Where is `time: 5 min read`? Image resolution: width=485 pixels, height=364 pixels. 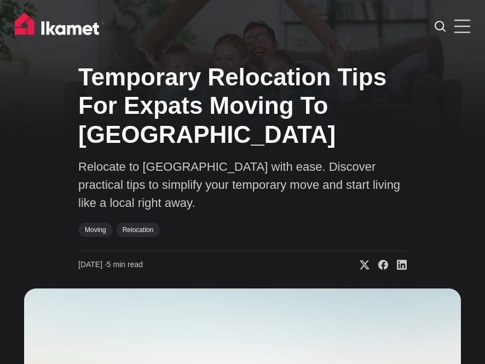
time: 5 min read is located at coordinates (111, 265).